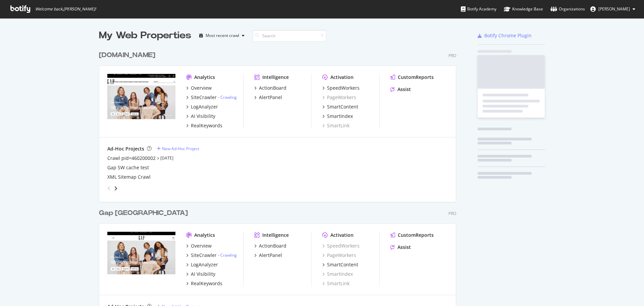  Describe the element at coordinates (614, 9) in the screenshot. I see `span: Janette Fuentes` at that location.